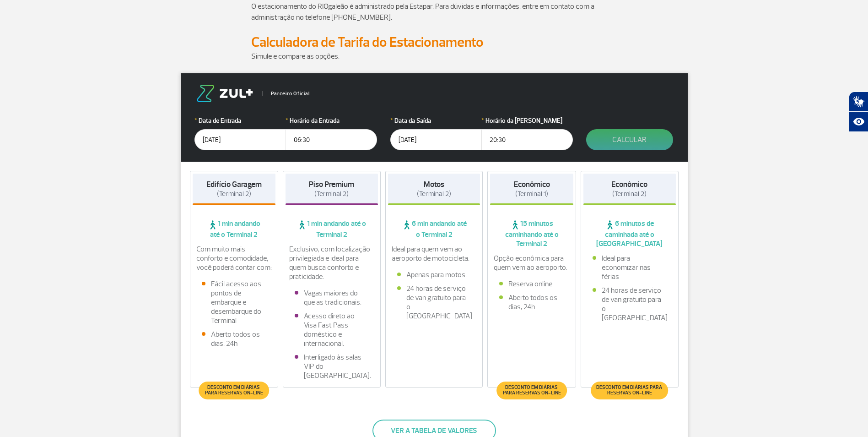 The height and width of the screenshot is (437, 868). Describe the element at coordinates (234, 302) in the screenshot. I see `li: Fácil acesso aos pontos de embarque e desembarque do Terminal` at that location.